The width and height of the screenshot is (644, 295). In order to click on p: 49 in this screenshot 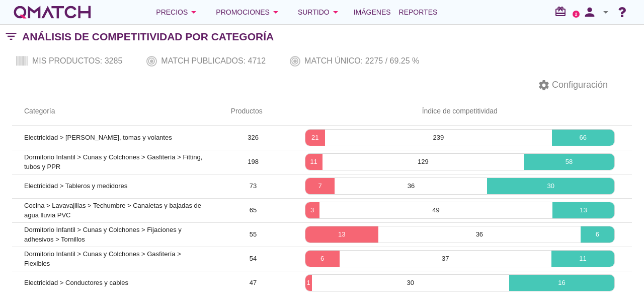, I will do `click(436, 210)`.